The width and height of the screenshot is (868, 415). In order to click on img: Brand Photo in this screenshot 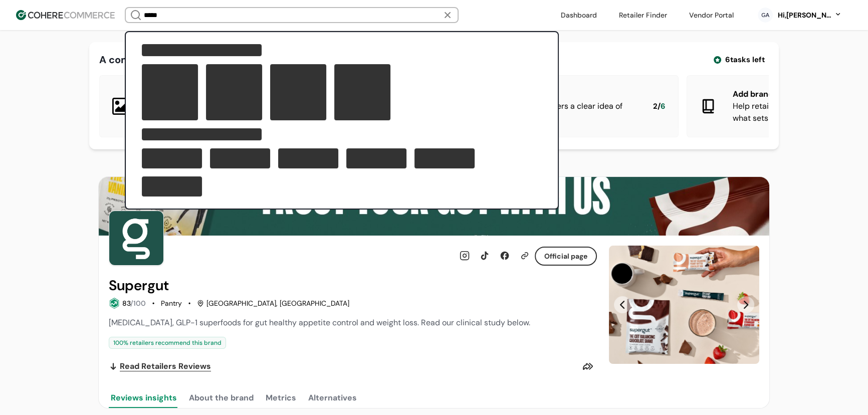, I will do `click(136, 238)`.